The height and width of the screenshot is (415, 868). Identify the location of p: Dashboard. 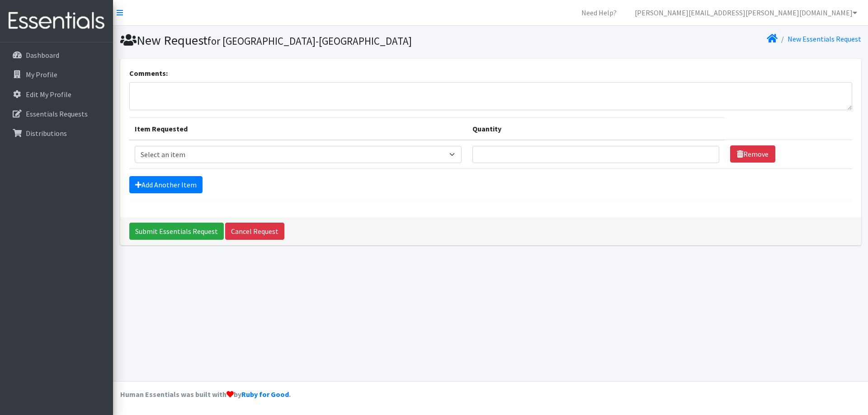
(43, 55).